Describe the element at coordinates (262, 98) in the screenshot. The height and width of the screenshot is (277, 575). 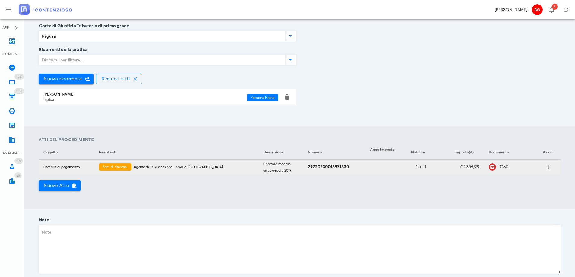
I see `span: Persona Fisica` at that location.